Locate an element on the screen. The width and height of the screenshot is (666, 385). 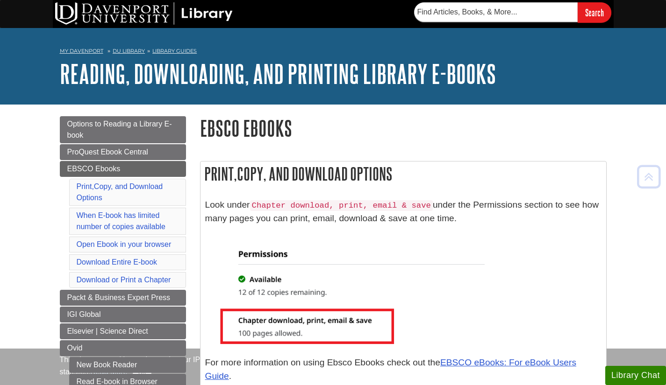
p: For more information on using Ebsco Ebooks check out the . is located at coordinates (403, 370).